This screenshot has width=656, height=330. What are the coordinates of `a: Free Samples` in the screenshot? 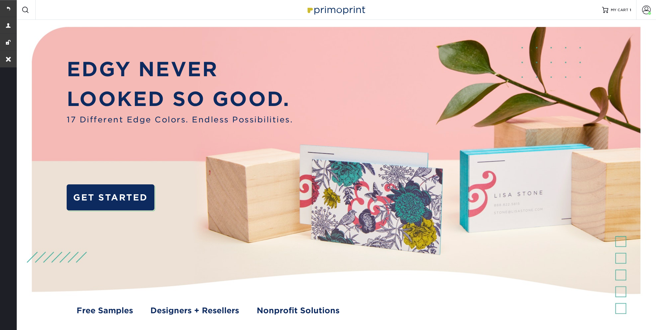 It's located at (105, 310).